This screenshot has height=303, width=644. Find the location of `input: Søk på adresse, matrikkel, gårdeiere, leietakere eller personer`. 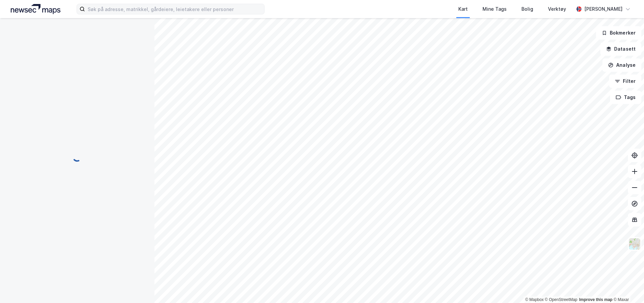

input: Søk på adresse, matrikkel, gårdeiere, leietakere eller personer is located at coordinates (175, 9).